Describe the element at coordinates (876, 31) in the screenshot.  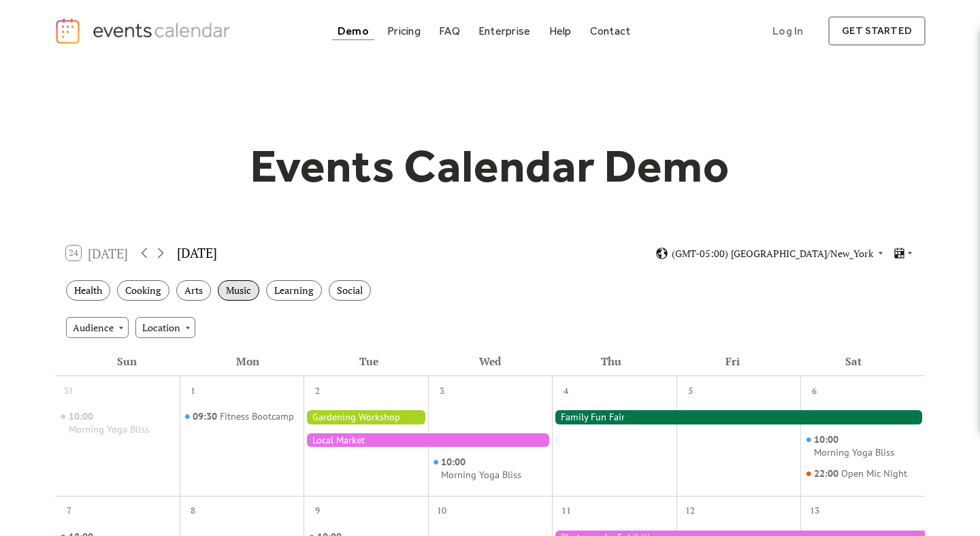
I see `a: get started` at that location.